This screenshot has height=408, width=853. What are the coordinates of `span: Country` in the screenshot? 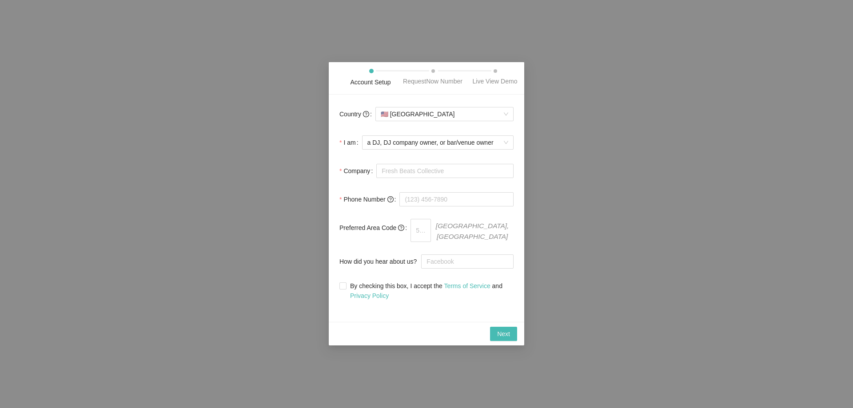 It's located at (354, 114).